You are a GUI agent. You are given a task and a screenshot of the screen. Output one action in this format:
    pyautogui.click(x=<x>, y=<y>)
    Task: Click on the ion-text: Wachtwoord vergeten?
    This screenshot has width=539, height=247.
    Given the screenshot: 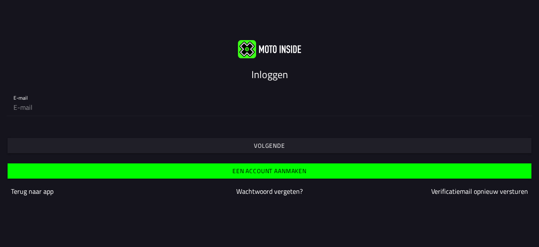 What is the action you would take?
    pyautogui.click(x=270, y=191)
    